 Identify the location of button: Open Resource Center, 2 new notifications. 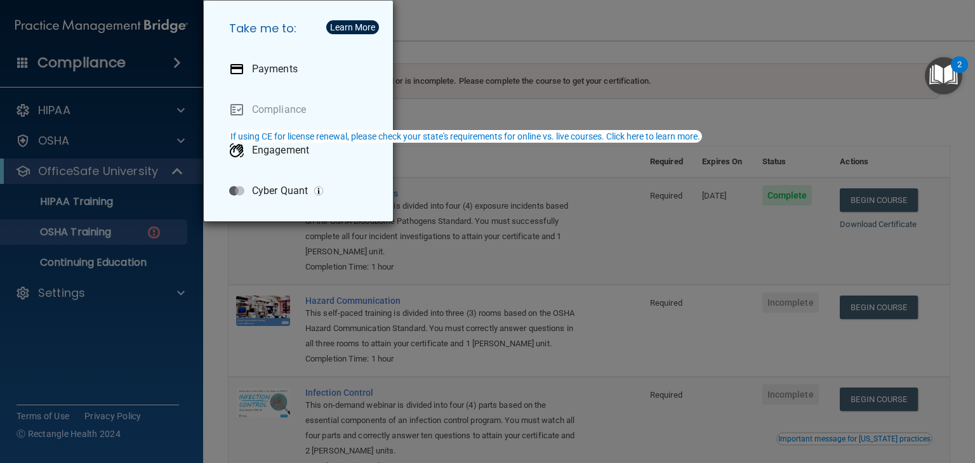
(943, 76).